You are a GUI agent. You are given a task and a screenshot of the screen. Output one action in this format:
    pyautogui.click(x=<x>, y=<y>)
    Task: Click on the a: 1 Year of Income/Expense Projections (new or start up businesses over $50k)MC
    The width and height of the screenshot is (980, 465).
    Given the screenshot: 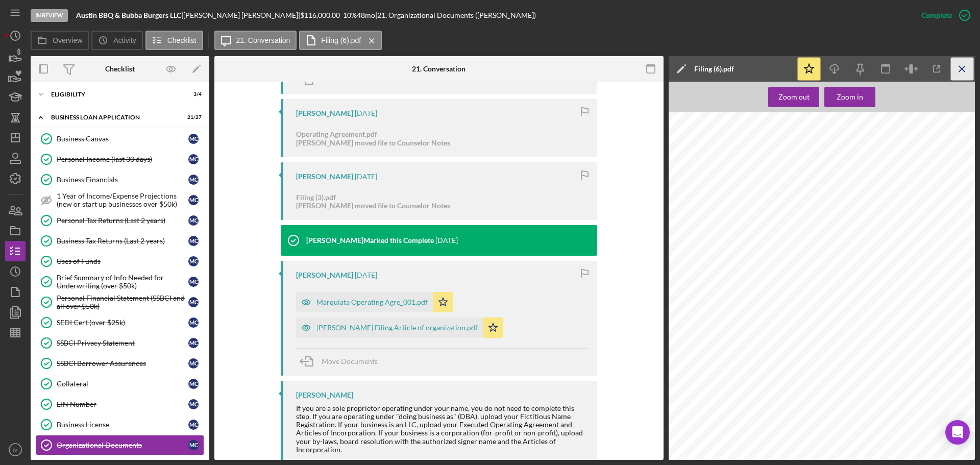 What is the action you would take?
    pyautogui.click(x=120, y=200)
    